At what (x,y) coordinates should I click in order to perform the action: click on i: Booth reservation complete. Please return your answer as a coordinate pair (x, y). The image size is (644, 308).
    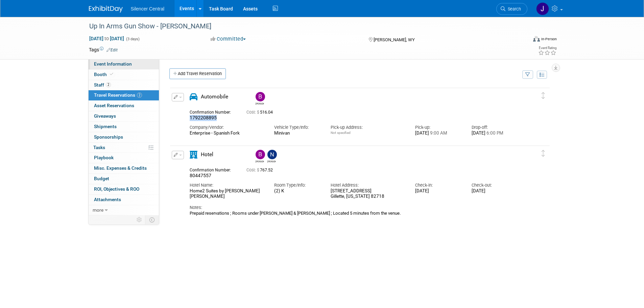
    Looking at the image, I should click on (111, 74).